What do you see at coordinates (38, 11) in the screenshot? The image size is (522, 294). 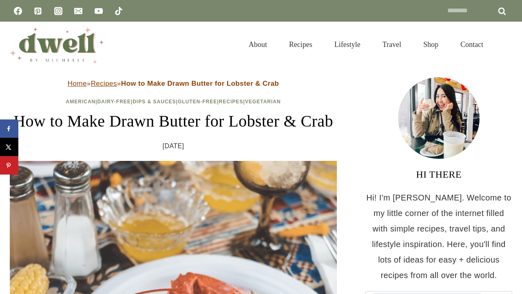 I see `a: Pinterest` at bounding box center [38, 11].